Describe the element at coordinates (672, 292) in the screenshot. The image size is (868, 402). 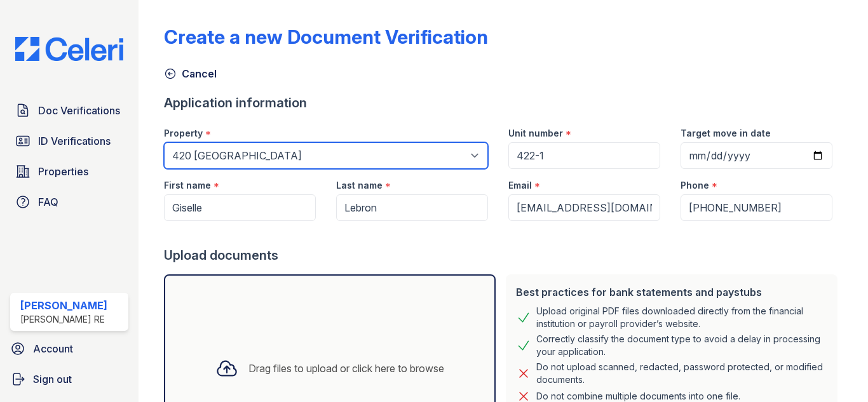
I see `div: Best practices for bank statements and paystubs` at that location.